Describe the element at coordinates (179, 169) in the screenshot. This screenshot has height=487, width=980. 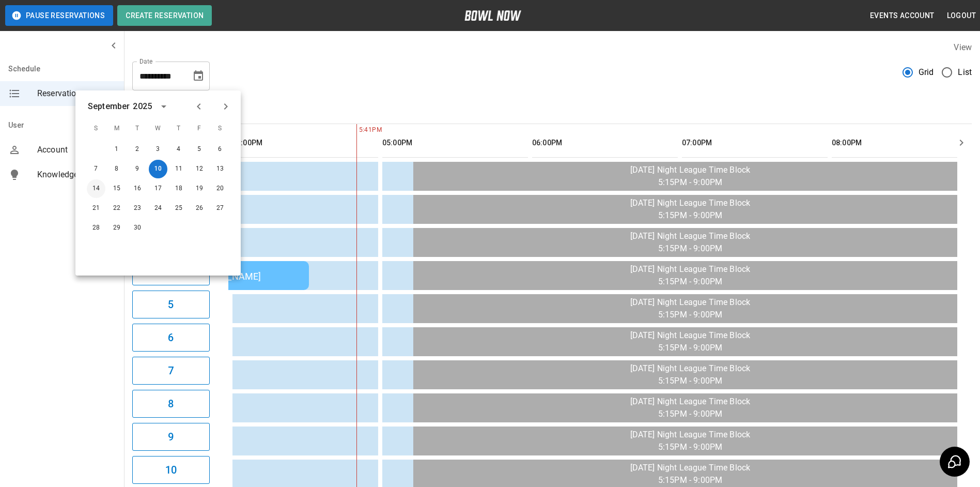
I see `button: Sep 11, 2025` at that location.